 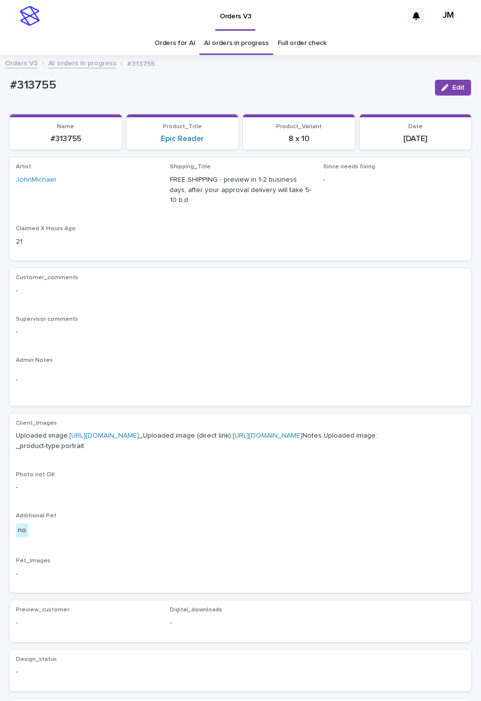 What do you see at coordinates (241, 190) in the screenshot?
I see `p: FREE SHIPPING - preview in 1-2 business days, after your approval delivery will take 5-10 b.d.` at bounding box center [241, 190].